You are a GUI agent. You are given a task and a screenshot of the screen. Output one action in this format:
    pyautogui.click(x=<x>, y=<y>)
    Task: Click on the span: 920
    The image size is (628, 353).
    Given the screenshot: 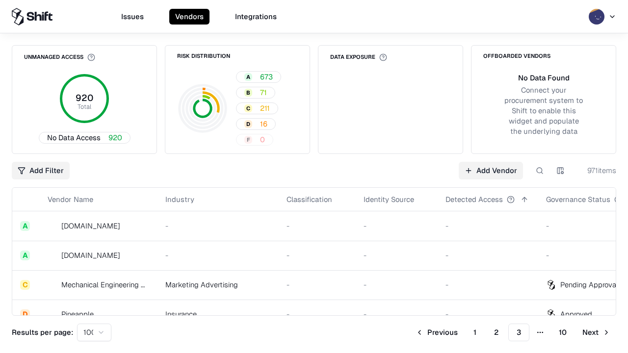 What is the action you would take?
    pyautogui.click(x=115, y=137)
    